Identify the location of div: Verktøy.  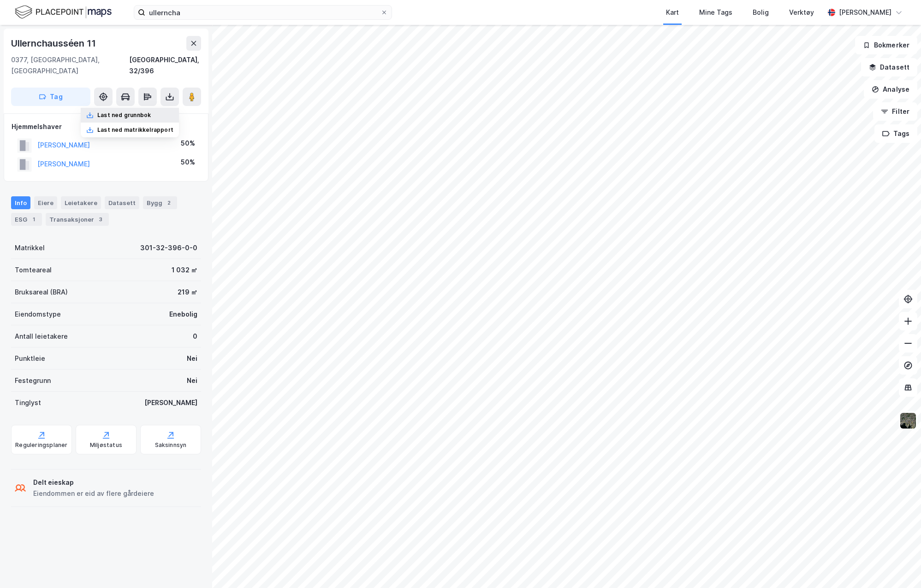
(801, 12).